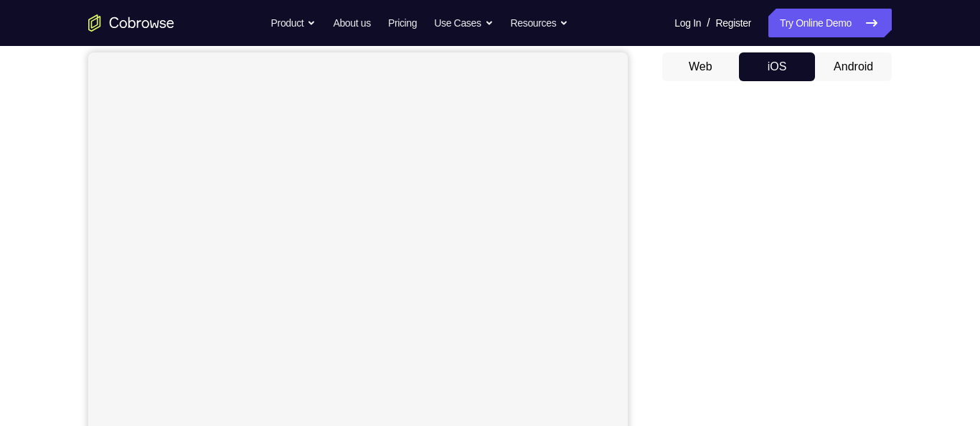 The image size is (980, 426). What do you see at coordinates (463, 23) in the screenshot?
I see `button: Use Cases` at bounding box center [463, 23].